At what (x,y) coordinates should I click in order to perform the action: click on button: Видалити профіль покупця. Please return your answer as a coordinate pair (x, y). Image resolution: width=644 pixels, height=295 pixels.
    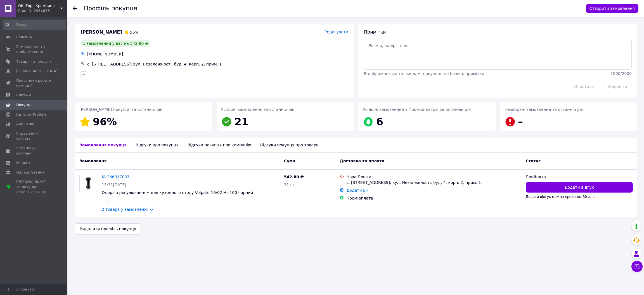
    Looking at the image, I should click on (108, 228).